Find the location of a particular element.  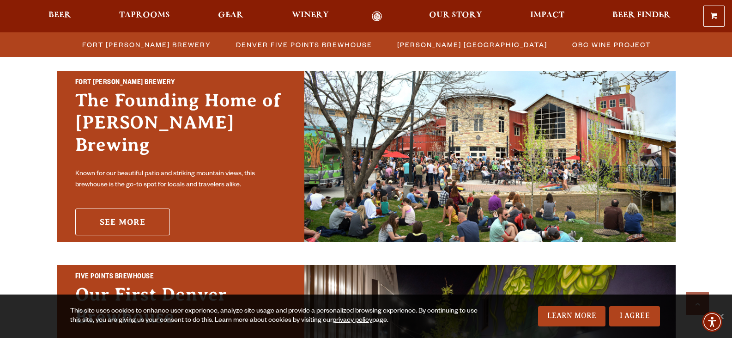

span: Gear is located at coordinates (230, 15).